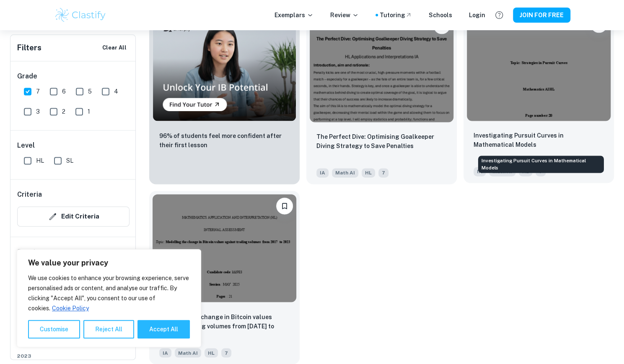 The height and width of the screenshot is (364, 624). Describe the element at coordinates (539, 66) in the screenshot. I see `img: Math AI IA example thumbnail: Investigating Pursuit Curves in Mathemat` at that location.